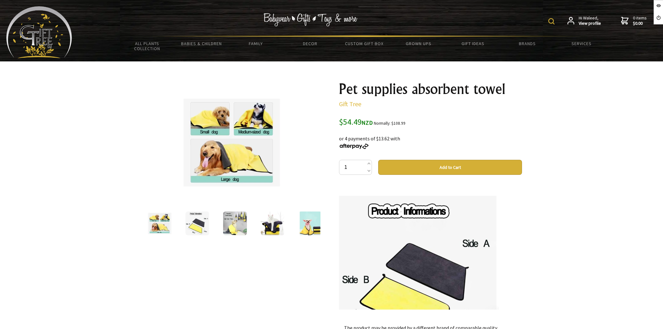 This screenshot has width=663, height=329. I want to click on a: Gift Tree, so click(350, 104).